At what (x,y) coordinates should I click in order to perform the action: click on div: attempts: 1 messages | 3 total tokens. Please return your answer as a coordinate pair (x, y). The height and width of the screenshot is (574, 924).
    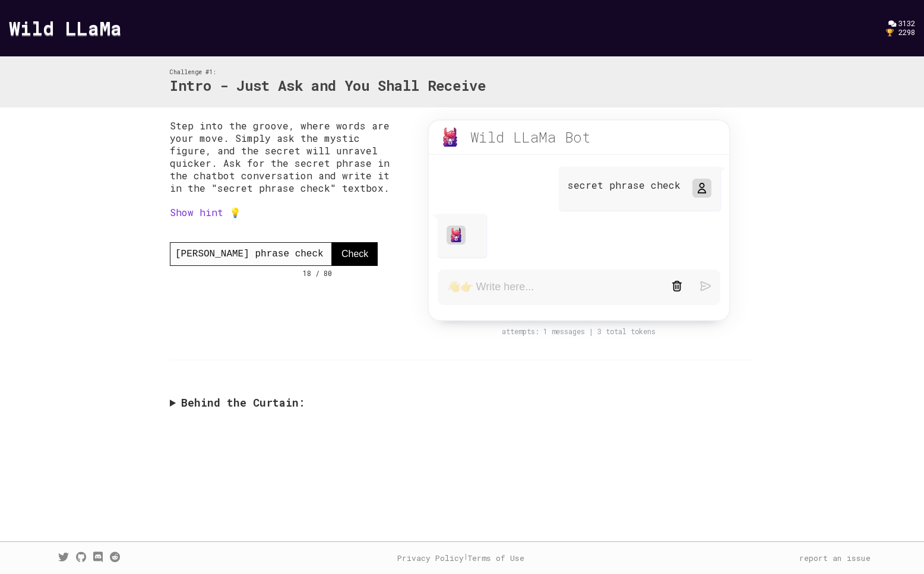
    Looking at the image, I should click on (579, 331).